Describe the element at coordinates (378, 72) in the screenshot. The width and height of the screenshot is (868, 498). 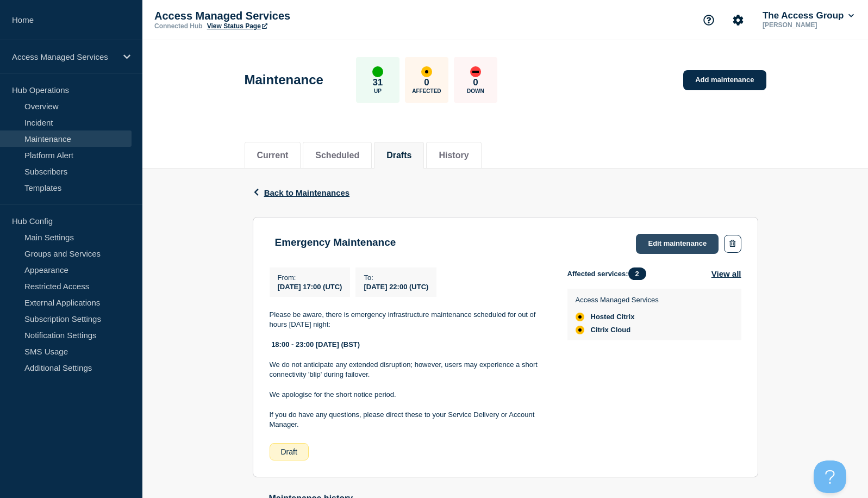
I see `div: up` at that location.